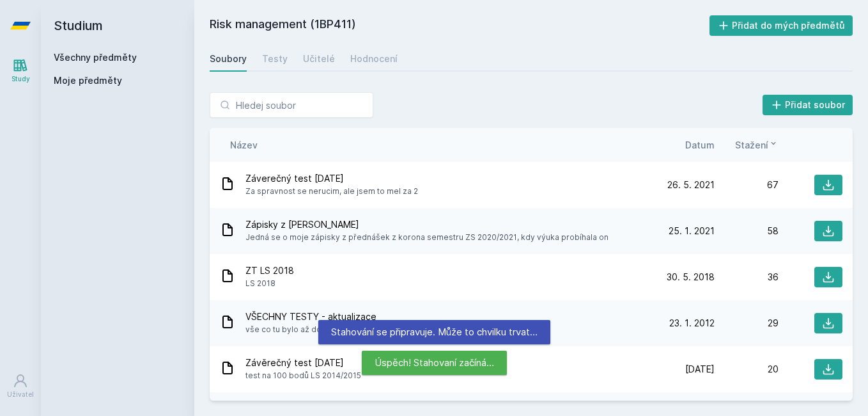 Image resolution: width=868 pixels, height=416 pixels. I want to click on a: Soubory, so click(229, 59).